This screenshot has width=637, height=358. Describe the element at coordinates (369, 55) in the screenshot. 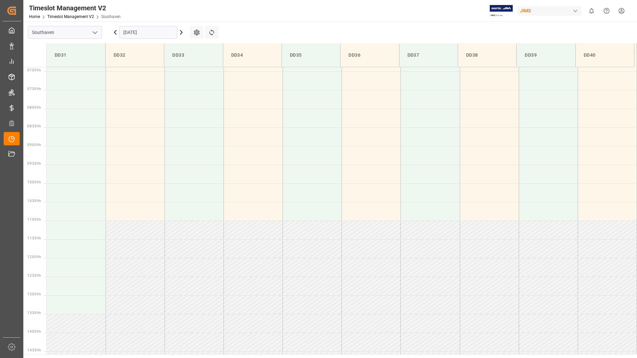

I see `div: DD36` at that location.